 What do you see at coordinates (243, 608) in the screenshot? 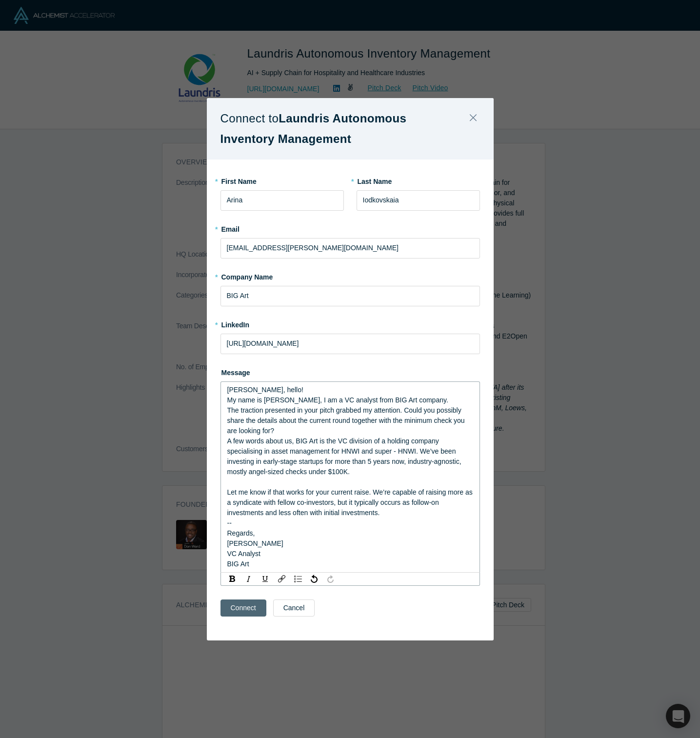
I see `button: Connect` at bounding box center [243, 608].